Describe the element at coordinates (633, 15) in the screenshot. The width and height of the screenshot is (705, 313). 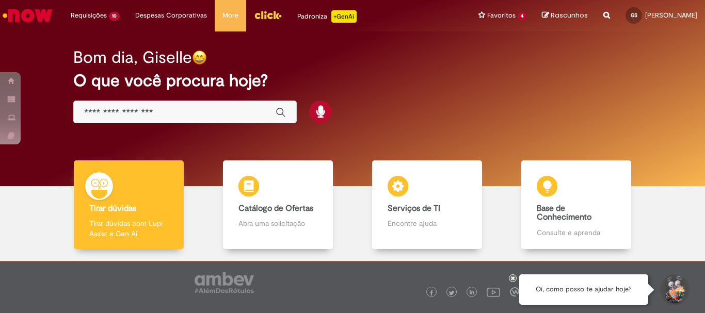
I see `span: GS` at that location.